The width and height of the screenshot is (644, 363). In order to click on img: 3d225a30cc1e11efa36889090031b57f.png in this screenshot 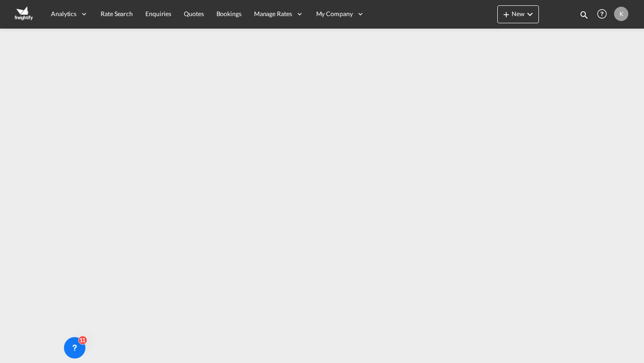, I will do `click(23, 14)`.